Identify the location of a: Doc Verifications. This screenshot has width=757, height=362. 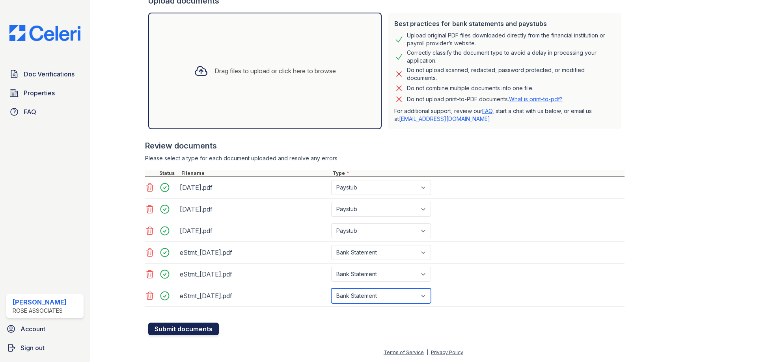
(45, 74).